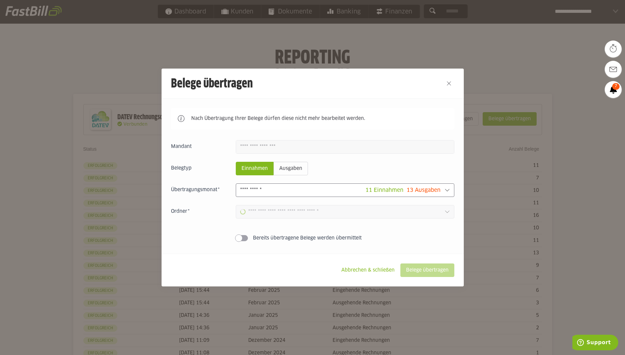 The width and height of the screenshot is (625, 355). Describe the element at coordinates (368, 270) in the screenshot. I see `sl-button: Abbrechen & schließen` at that location.